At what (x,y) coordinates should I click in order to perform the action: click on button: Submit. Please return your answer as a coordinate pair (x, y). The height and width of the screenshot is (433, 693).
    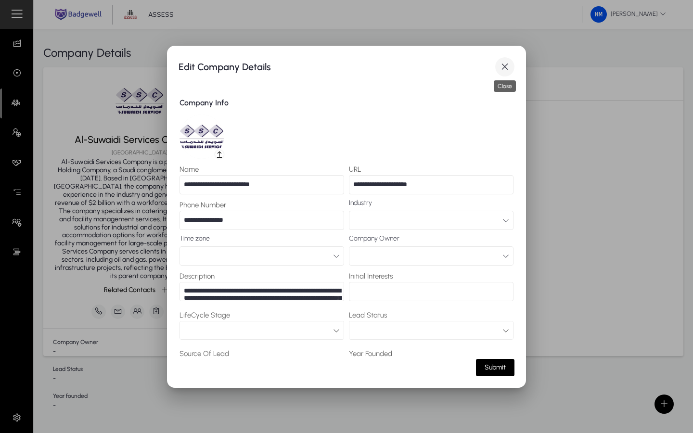
    Looking at the image, I should click on (495, 368).